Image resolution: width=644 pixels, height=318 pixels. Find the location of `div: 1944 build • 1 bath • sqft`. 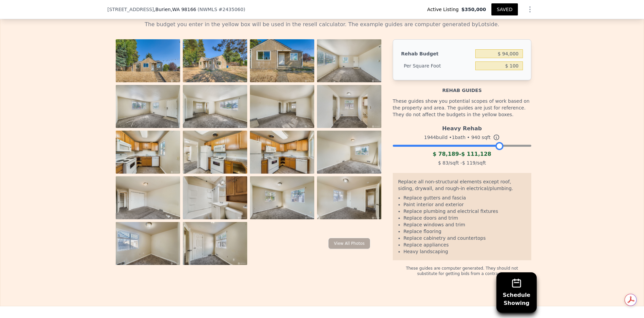

div: 1944 build • 1 bath • sqft is located at coordinates (462, 137).